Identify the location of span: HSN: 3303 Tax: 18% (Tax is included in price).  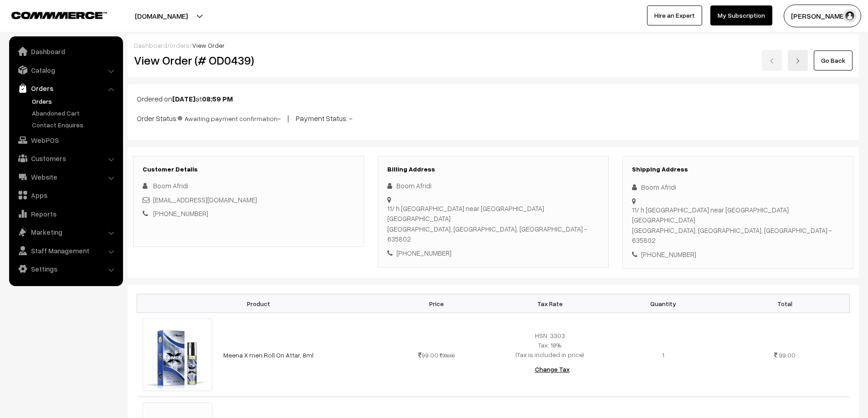
(550, 345).